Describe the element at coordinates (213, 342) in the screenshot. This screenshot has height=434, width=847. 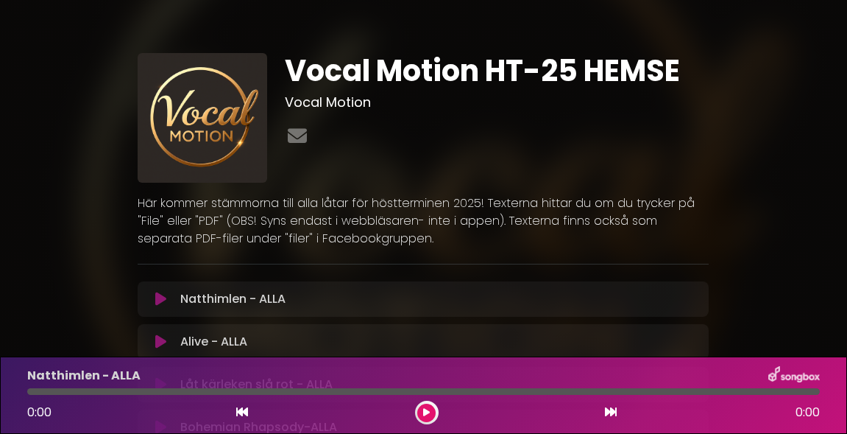
I see `p: Alive - ALLA` at that location.